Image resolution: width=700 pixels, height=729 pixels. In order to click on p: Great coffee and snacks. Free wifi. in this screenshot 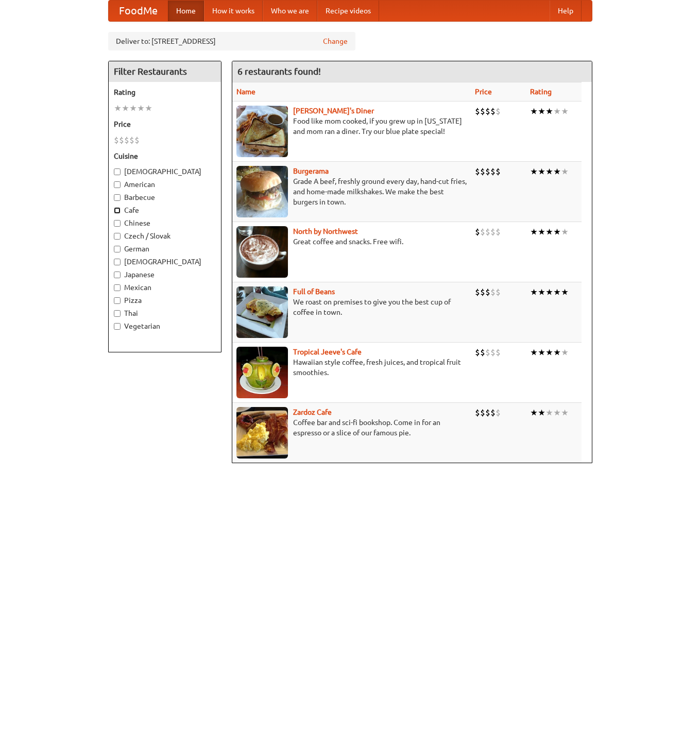, I will do `click(351, 242)`.